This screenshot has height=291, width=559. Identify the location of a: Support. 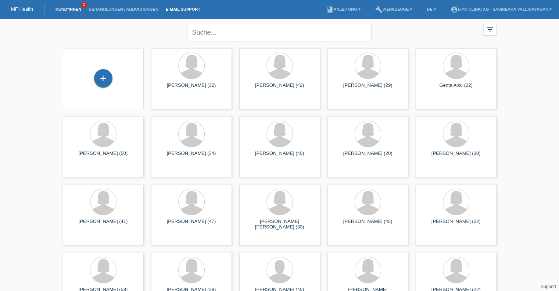
(548, 286).